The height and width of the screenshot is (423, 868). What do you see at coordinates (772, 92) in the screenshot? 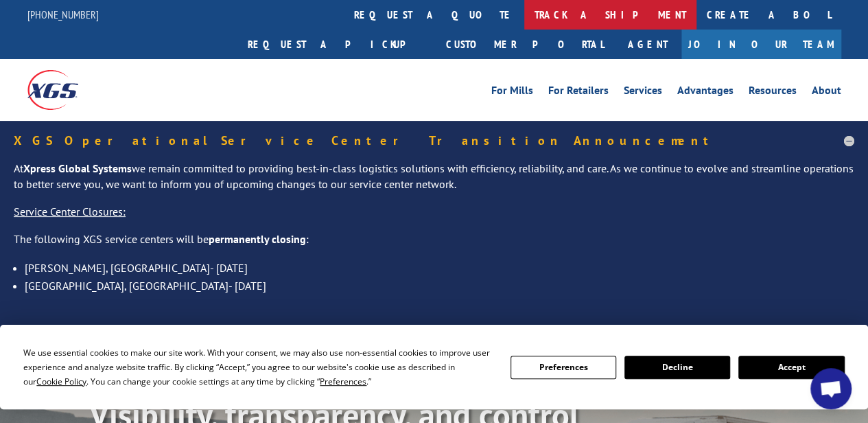
I see `a: Resources` at bounding box center [772, 92].